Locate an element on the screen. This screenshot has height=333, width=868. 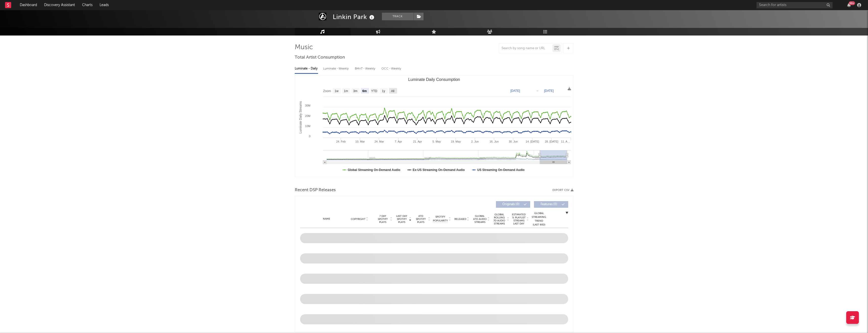
span: Global ATD Audio Streams is located at coordinates (480, 219).